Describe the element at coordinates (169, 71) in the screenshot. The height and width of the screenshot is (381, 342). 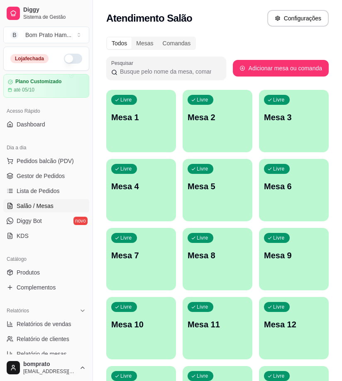
I see `input: Pesquisar` at that location.